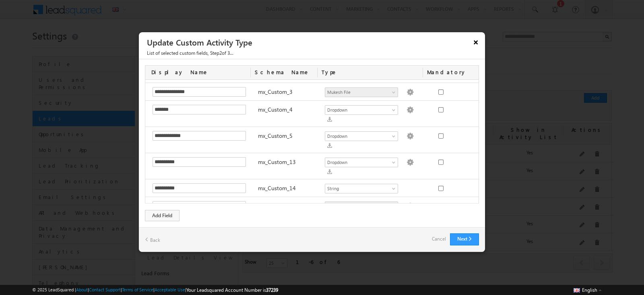 This screenshot has height=295, width=644. Describe the element at coordinates (275, 109) in the screenshot. I see `label: mx_Custom_4` at that location.